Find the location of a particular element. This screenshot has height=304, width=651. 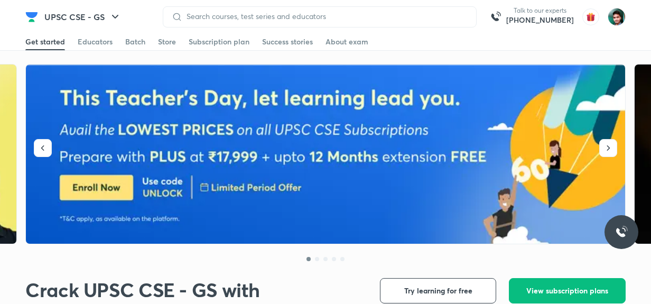

a: About exam is located at coordinates (347, 42).